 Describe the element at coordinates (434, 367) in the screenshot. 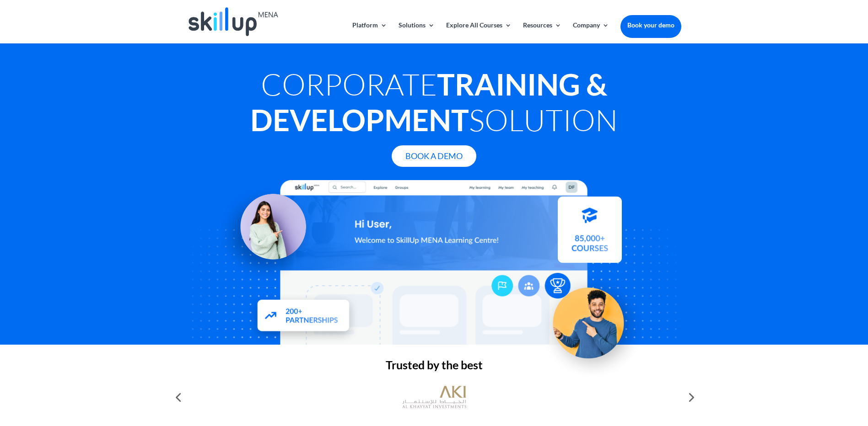

I see `h2: Trusted by the best` at that location.